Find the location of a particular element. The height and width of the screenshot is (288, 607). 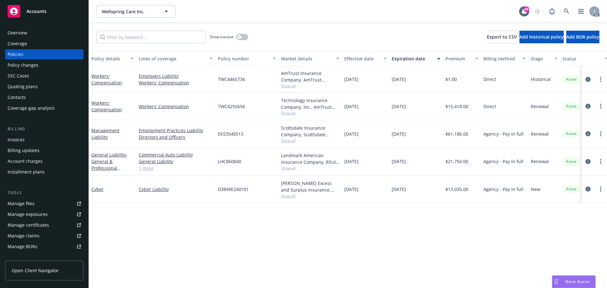

span: TWC4292656 is located at coordinates (231, 106).